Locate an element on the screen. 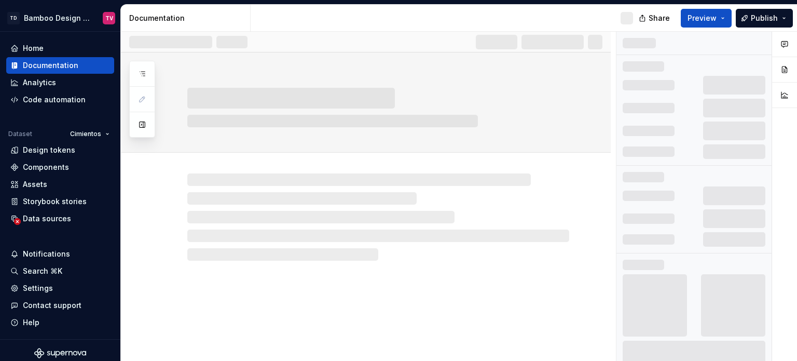 The height and width of the screenshot is (361, 797). span: Share is located at coordinates (659, 18).